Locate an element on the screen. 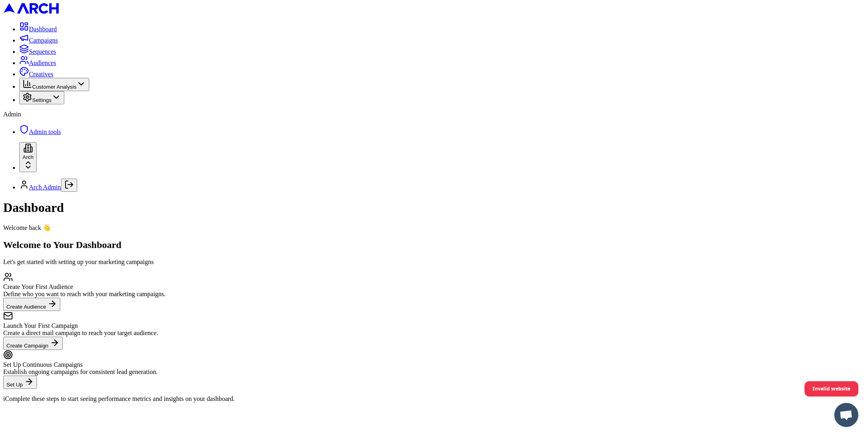 The width and height of the screenshot is (868, 435). span: Settings is located at coordinates (42, 100).